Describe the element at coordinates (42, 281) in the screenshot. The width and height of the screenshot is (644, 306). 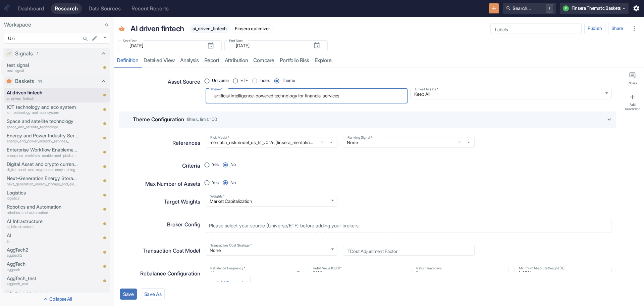
I see `a: AggTech_testaggtech_test` at that location.